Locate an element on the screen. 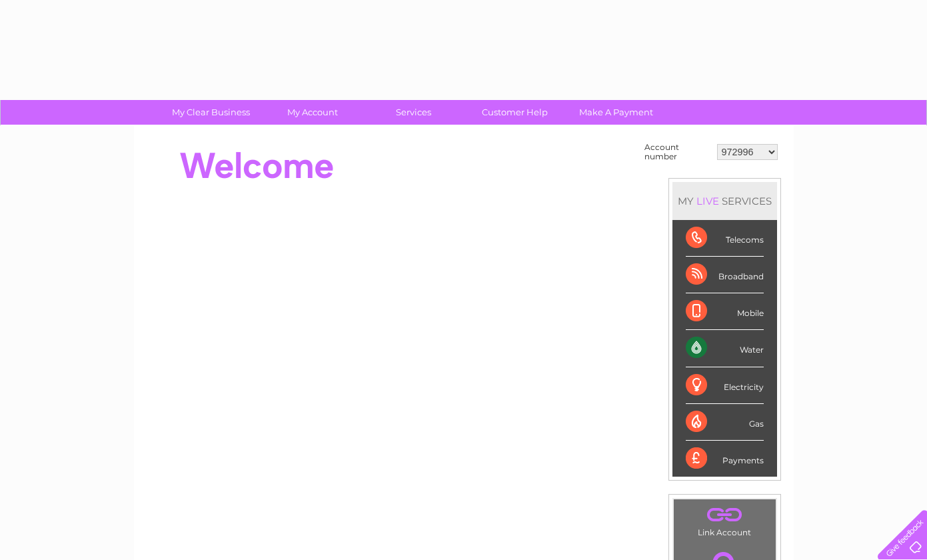  div: Electricity is located at coordinates (724, 385).